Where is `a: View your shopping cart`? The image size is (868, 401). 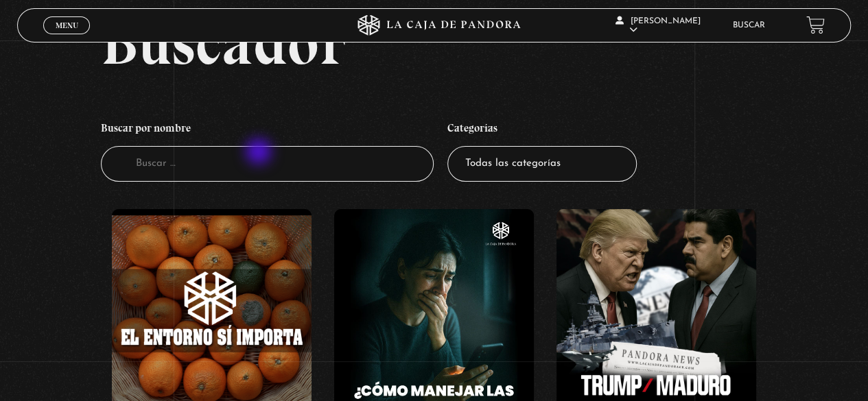 a: View your shopping cart is located at coordinates (815, 25).